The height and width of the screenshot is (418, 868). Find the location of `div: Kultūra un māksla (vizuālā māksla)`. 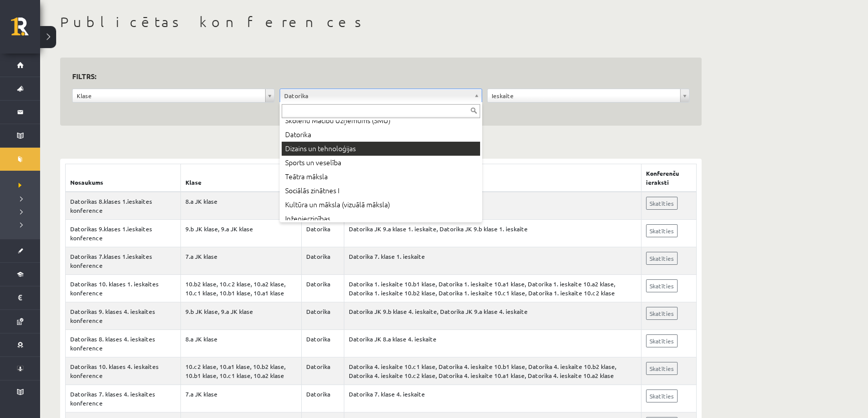

div: Kultūra un māksla (vizuālā māksla) is located at coordinates (381, 205).